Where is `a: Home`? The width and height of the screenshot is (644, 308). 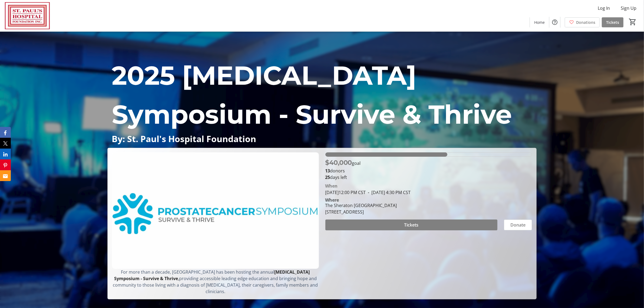 a: Home is located at coordinates (540, 22).